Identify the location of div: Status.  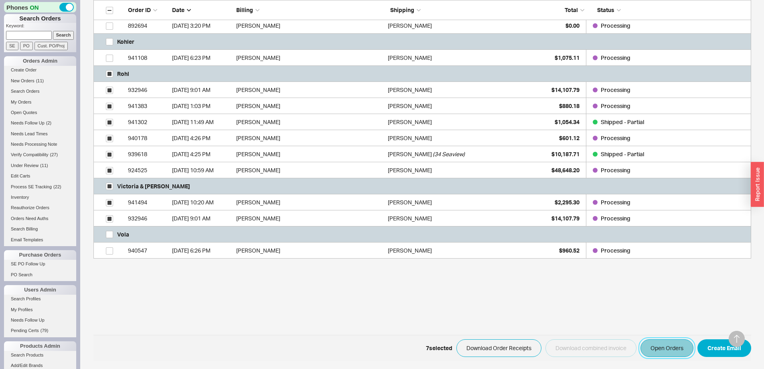
(669, 10).